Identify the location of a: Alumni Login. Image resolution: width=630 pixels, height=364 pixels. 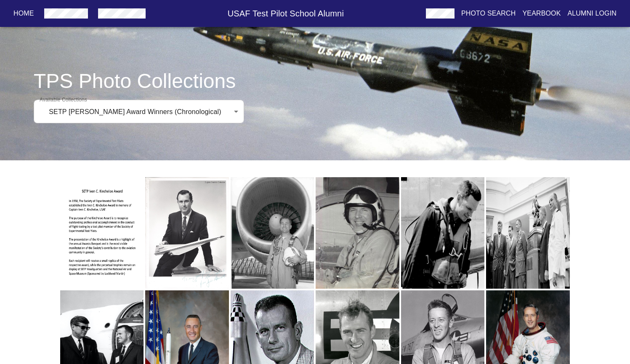
(592, 13).